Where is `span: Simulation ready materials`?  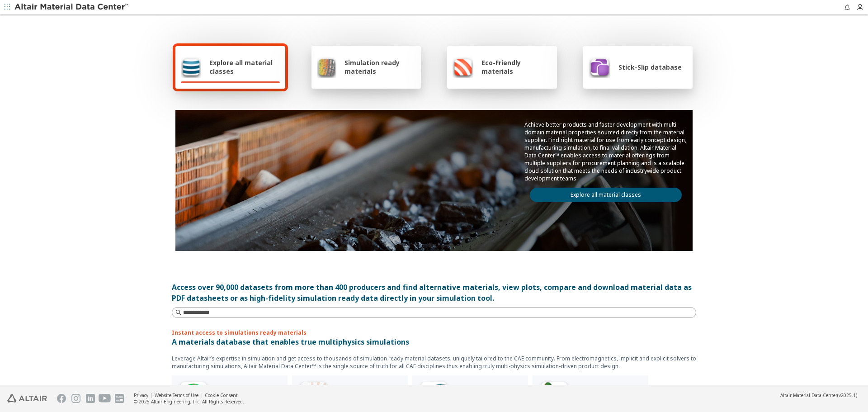
span: Simulation ready materials is located at coordinates (380, 67).